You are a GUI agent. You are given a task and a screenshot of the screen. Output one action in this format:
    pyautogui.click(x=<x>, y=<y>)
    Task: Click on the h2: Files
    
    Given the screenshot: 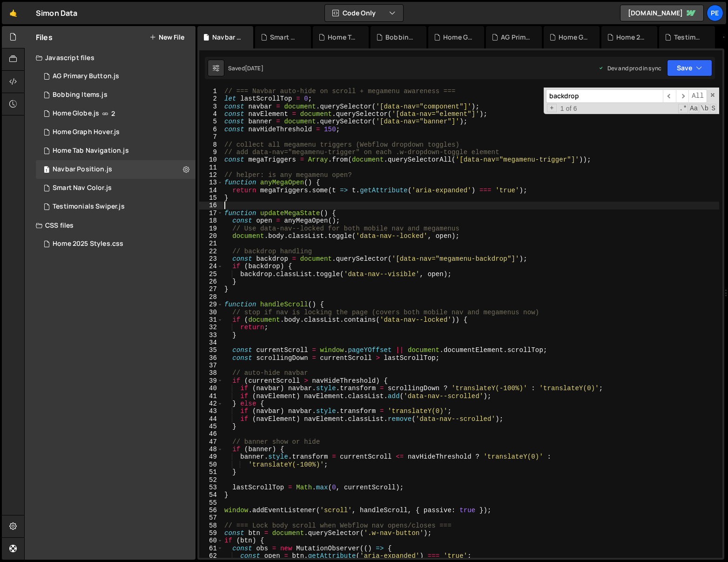 What is the action you would take?
    pyautogui.click(x=44, y=37)
    